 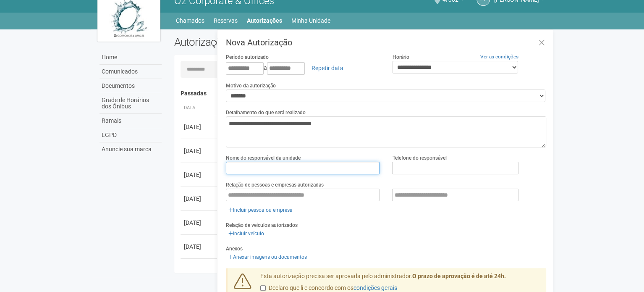 What do you see at coordinates (459, 276) in the screenshot?
I see `strong: O prazo de aprovação é de até 24h.` at bounding box center [459, 276].